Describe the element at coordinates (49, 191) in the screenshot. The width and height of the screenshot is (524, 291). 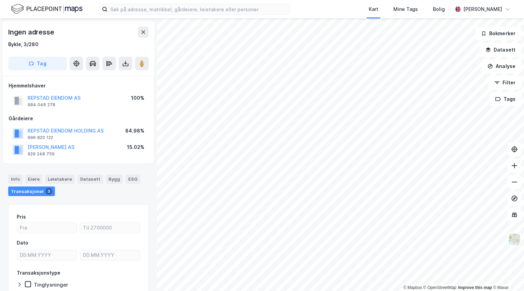
I see `div: 3` at that location.